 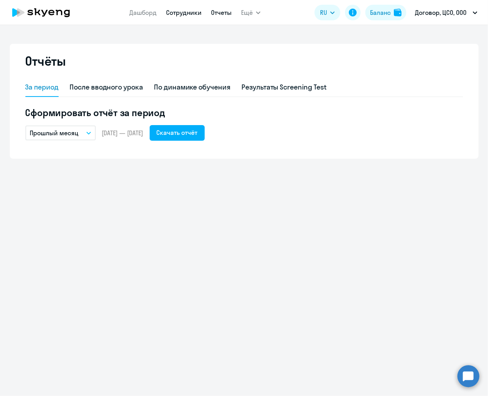 What do you see at coordinates (221, 13) in the screenshot?
I see `a: Отчеты` at bounding box center [221, 13].